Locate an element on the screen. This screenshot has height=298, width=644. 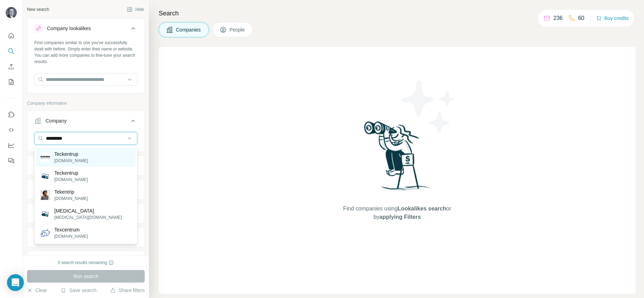
button: Quick start is located at coordinates (11, 36).